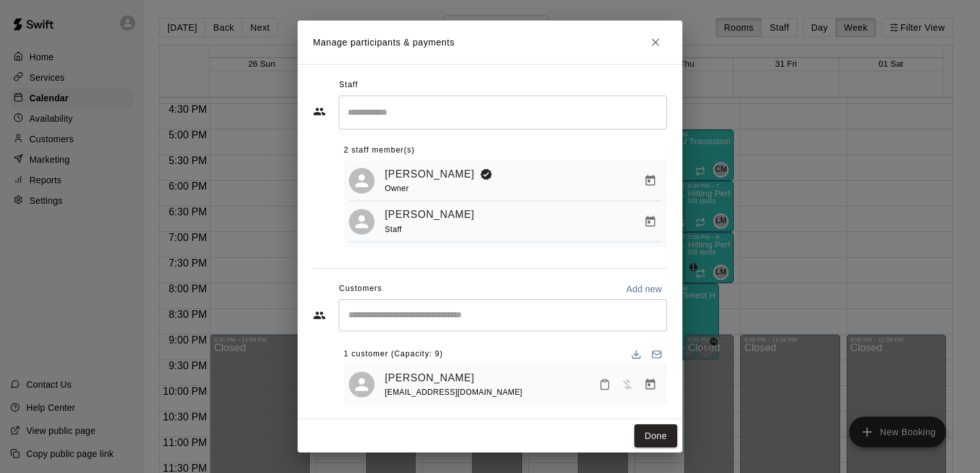  What do you see at coordinates (503, 112) in the screenshot?
I see `div: Search staff` at bounding box center [503, 112].